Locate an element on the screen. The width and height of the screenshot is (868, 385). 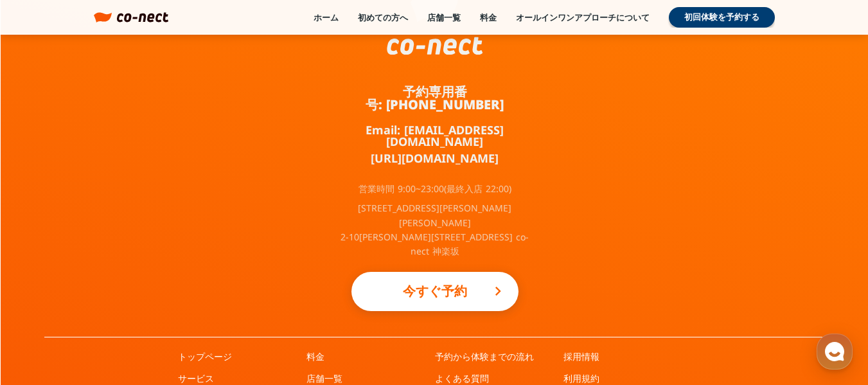
span: 設定 is located at coordinates (206, 302).